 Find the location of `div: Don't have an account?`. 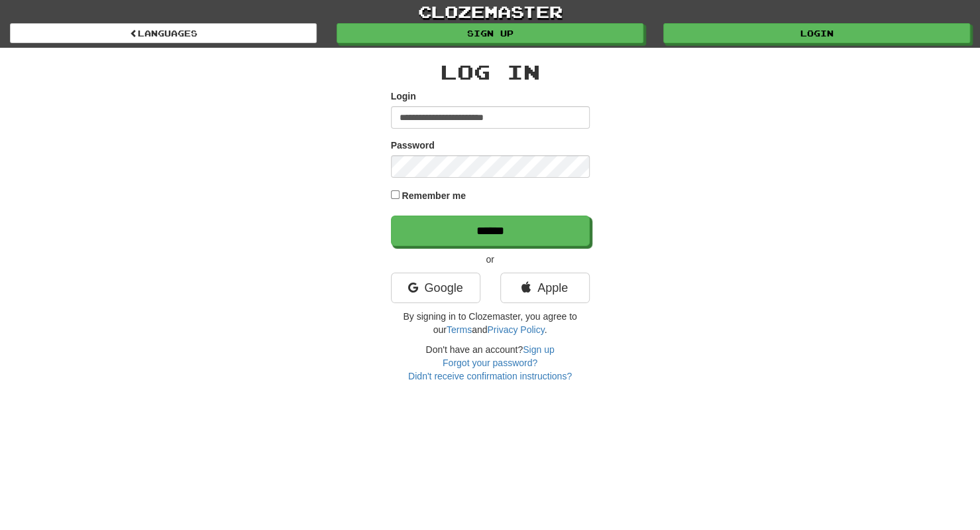

div: Don't have an account? is located at coordinates (490, 363).